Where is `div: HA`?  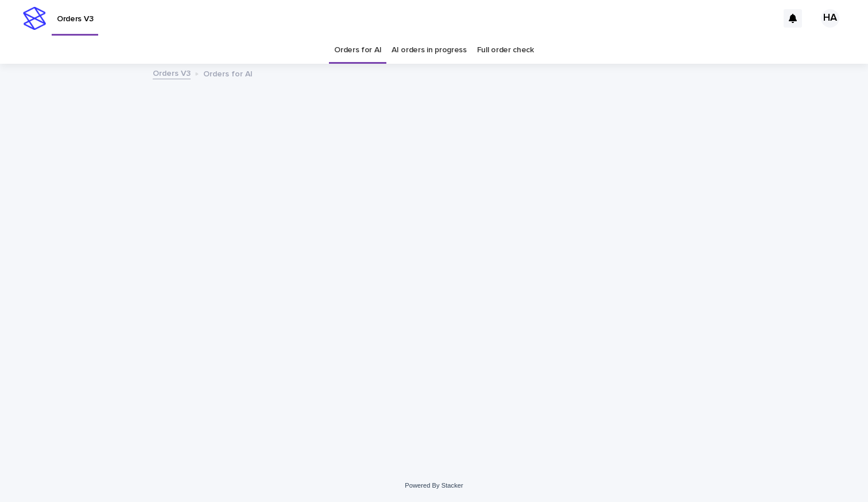
div: HA is located at coordinates (830, 19).